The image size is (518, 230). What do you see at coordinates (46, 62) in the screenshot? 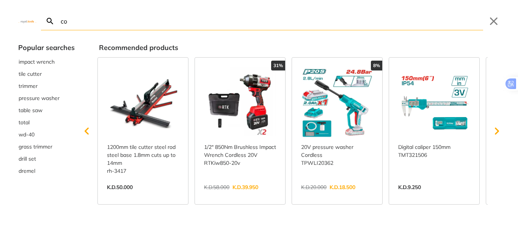
I see `div: Suggestion: impact wrench` at bounding box center [46, 62].